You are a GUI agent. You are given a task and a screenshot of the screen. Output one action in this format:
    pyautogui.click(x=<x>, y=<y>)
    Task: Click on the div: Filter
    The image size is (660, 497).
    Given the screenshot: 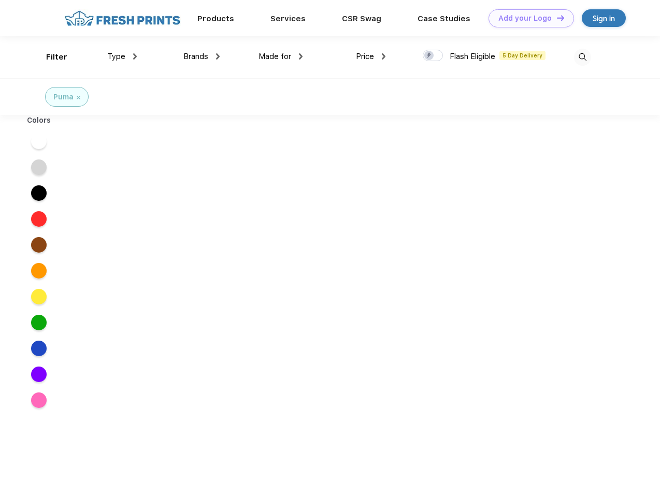 What is the action you would take?
    pyautogui.click(x=56, y=57)
    